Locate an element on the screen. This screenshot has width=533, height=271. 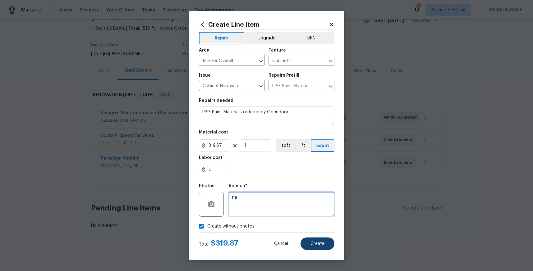
h2: Create Line Item is located at coordinates (264, 25).